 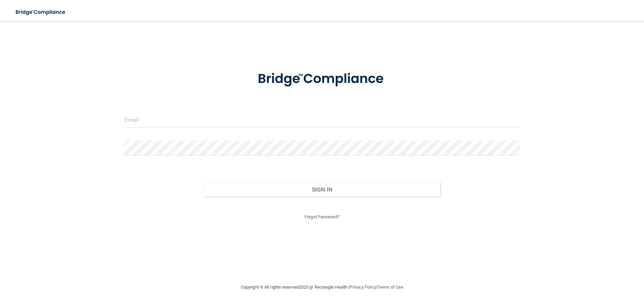 What do you see at coordinates (390, 287) in the screenshot?
I see `a: Terms of Use` at bounding box center [390, 287].